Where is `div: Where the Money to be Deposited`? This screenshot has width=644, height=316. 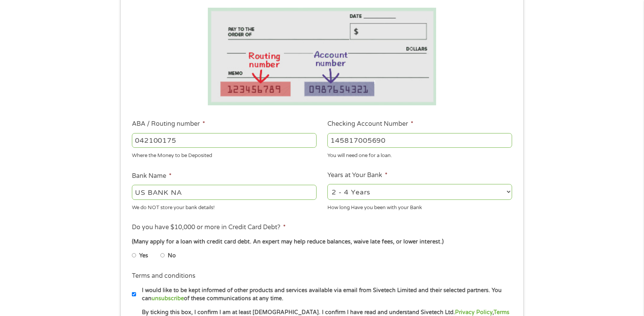
div: Where the Money to be Deposited is located at coordinates (224, 154).